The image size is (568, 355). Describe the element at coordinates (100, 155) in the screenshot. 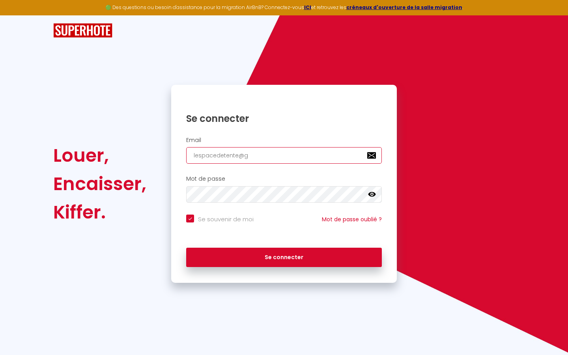

I see `div: Louer,` at that location.